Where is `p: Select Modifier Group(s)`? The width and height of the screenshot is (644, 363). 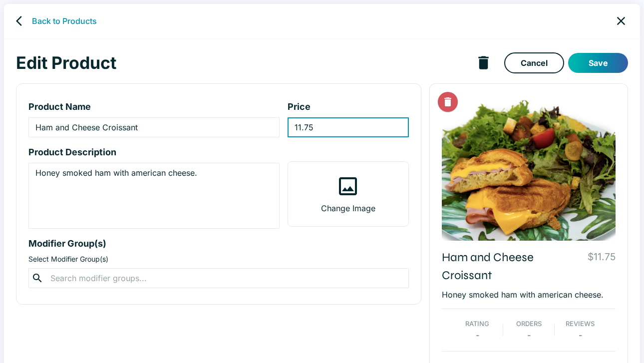
p: Select Modifier Group(s) is located at coordinates (218, 259).